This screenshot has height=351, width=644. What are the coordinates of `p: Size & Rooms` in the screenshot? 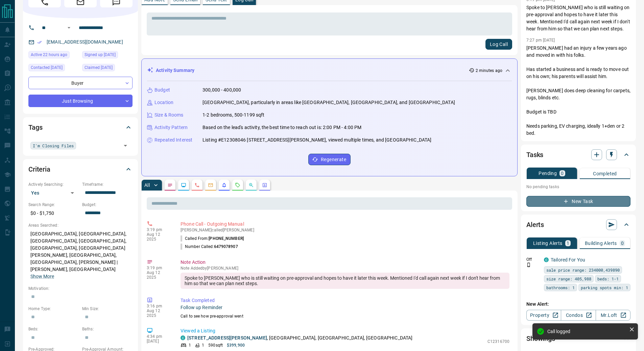 It's located at (169, 115).